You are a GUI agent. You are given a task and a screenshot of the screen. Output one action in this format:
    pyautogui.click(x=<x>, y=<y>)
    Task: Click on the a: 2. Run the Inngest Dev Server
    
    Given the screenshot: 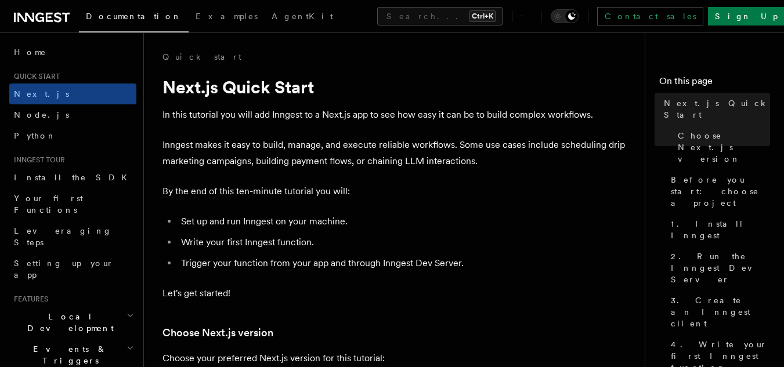 What is the action you would take?
    pyautogui.click(x=718, y=268)
    